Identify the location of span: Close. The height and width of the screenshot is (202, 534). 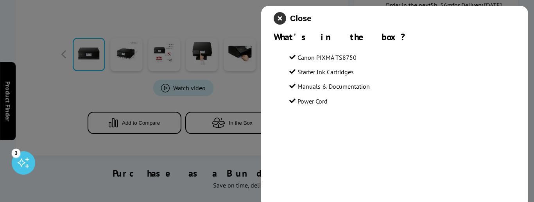
(301, 18).